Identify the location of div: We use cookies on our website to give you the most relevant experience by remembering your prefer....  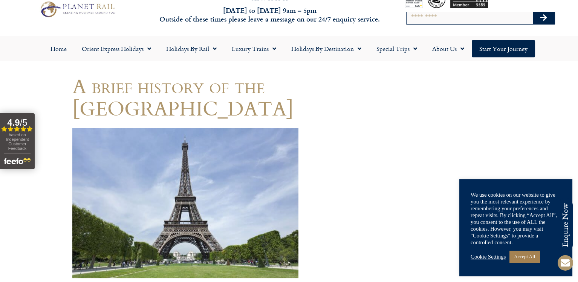
(516, 218).